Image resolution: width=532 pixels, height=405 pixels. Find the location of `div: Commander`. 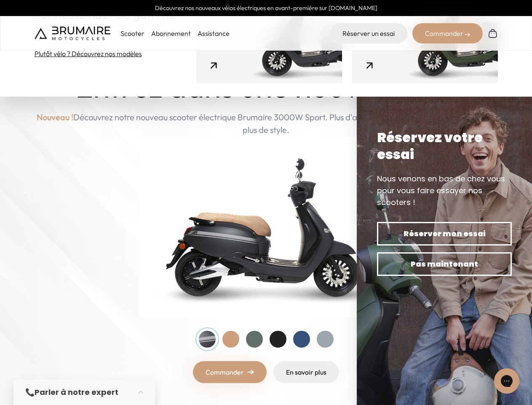

div: Commander is located at coordinates (447, 33).